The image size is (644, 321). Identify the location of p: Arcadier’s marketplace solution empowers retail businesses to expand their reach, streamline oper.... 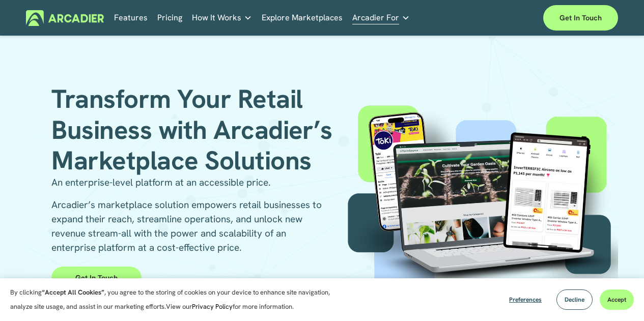
(186, 227).